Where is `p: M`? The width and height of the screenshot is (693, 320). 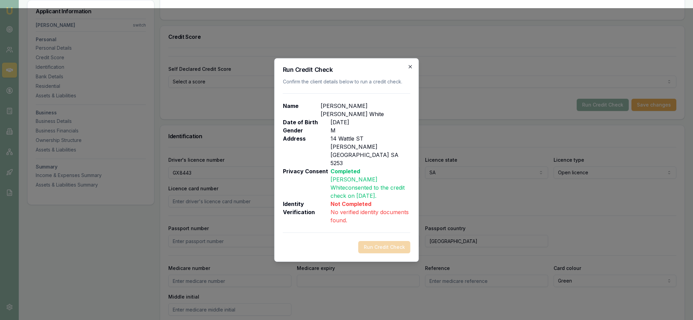 p: M is located at coordinates (333, 130).